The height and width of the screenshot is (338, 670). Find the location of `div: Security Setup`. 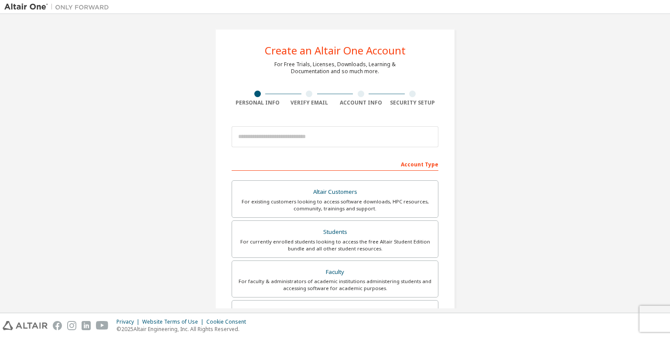

div: Security Setup is located at coordinates (412, 103).